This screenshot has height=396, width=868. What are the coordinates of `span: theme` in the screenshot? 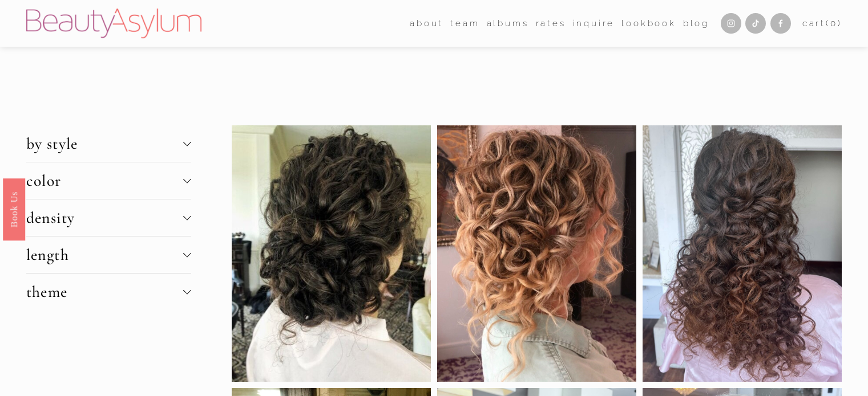 It's located at (104, 292).